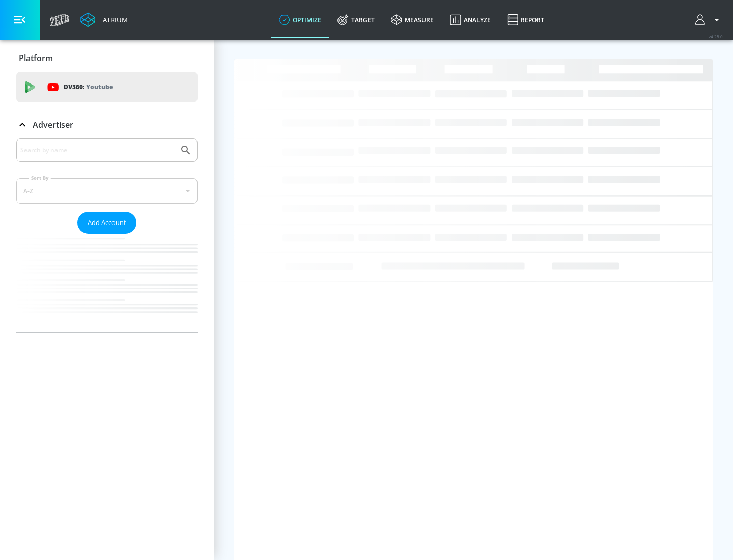 This screenshot has width=733, height=560. Describe the element at coordinates (107, 283) in the screenshot. I see `nav: list of Advertiser` at that location.